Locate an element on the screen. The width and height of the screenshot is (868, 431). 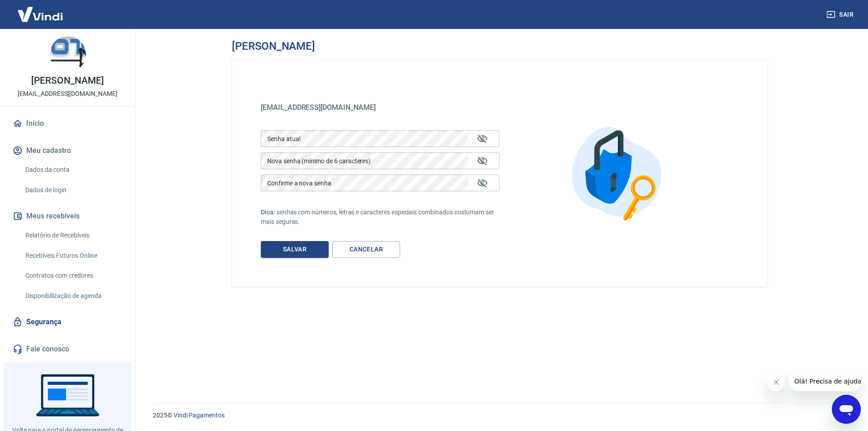
img: f386ab54-7e21-4e9b-af6e-f5bb3cc78e62.jpeg is located at coordinates (68, 54).